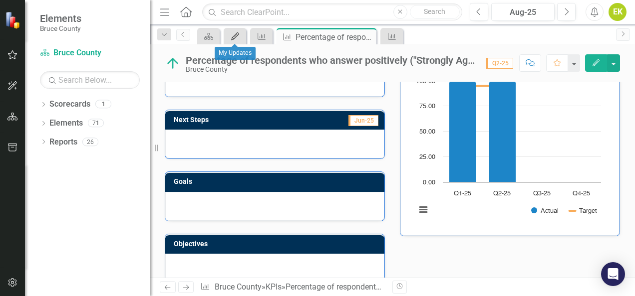  I want to click on img: ClearPoint Strategy, so click(13, 19).